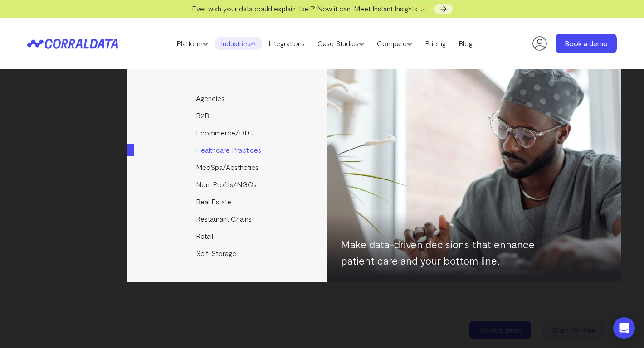  What do you see at coordinates (443, 253) in the screenshot?
I see `p: Make data-driven decisions that enhance patient care and your bottom line.` at bounding box center [443, 253].